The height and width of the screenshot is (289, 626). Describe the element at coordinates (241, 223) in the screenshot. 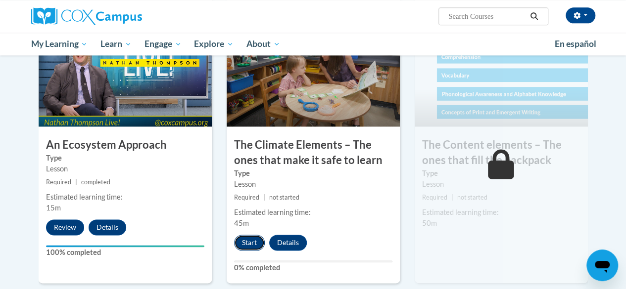

I see `span: 45m` at that location.